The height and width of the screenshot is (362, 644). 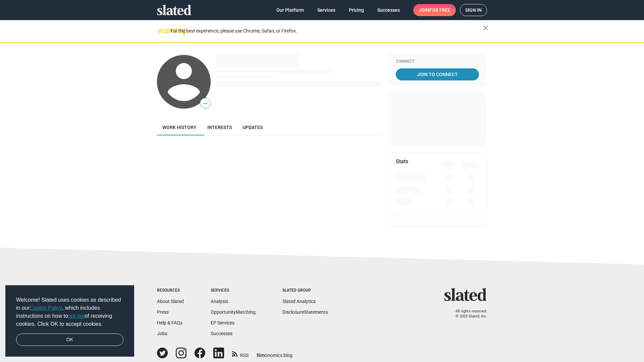 What do you see at coordinates (220, 128) in the screenshot?
I see `span: Interests` at bounding box center [220, 128].